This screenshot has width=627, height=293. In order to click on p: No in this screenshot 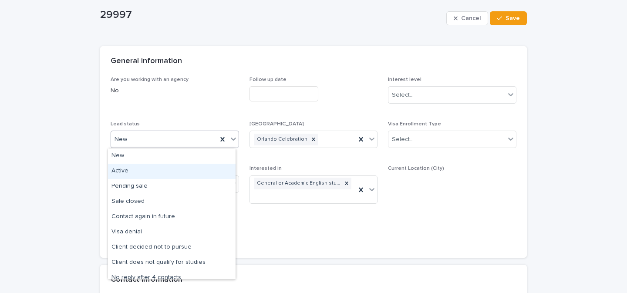, I will do `click(174, 90)`.